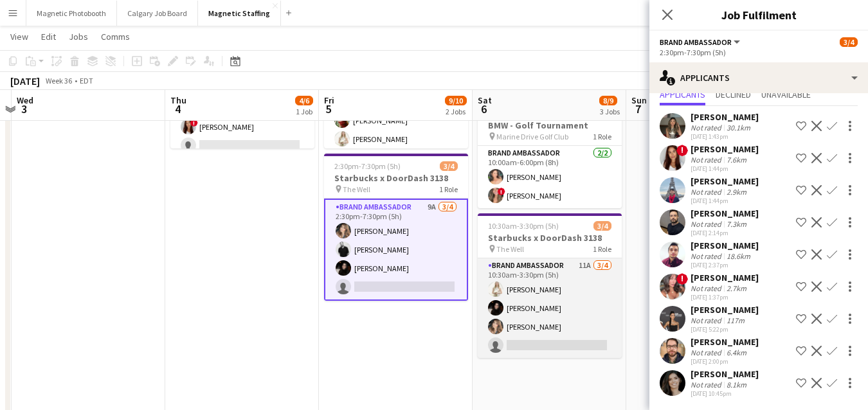 The image size is (868, 410). What do you see at coordinates (549, 125) in the screenshot?
I see `h3: BMW - Golf Tournament` at bounding box center [549, 125].